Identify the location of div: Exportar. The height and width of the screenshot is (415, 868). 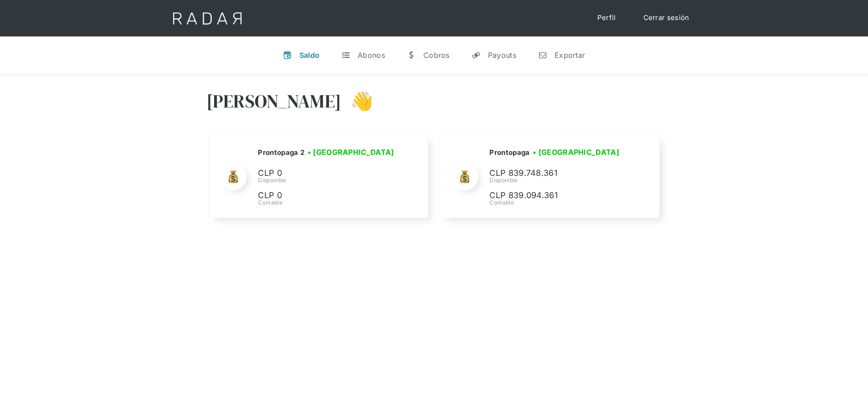
(570, 55).